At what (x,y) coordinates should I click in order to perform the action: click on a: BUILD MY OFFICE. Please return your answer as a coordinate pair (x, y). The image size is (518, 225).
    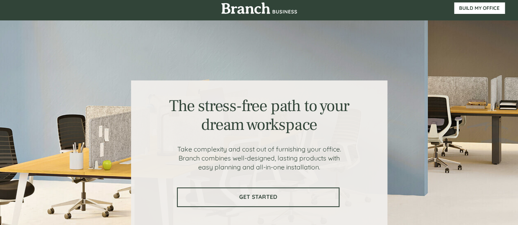
    Looking at the image, I should click on (479, 8).